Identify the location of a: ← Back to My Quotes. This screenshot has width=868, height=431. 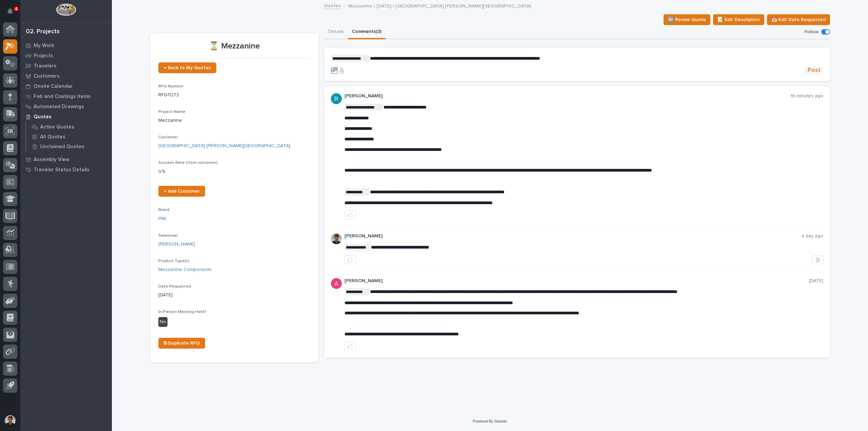
(187, 68).